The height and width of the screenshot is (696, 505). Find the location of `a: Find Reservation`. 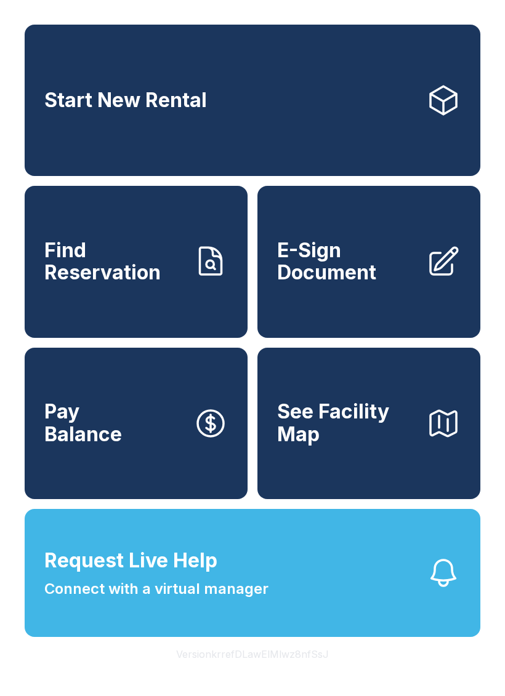

a: Find Reservation is located at coordinates (136, 261).